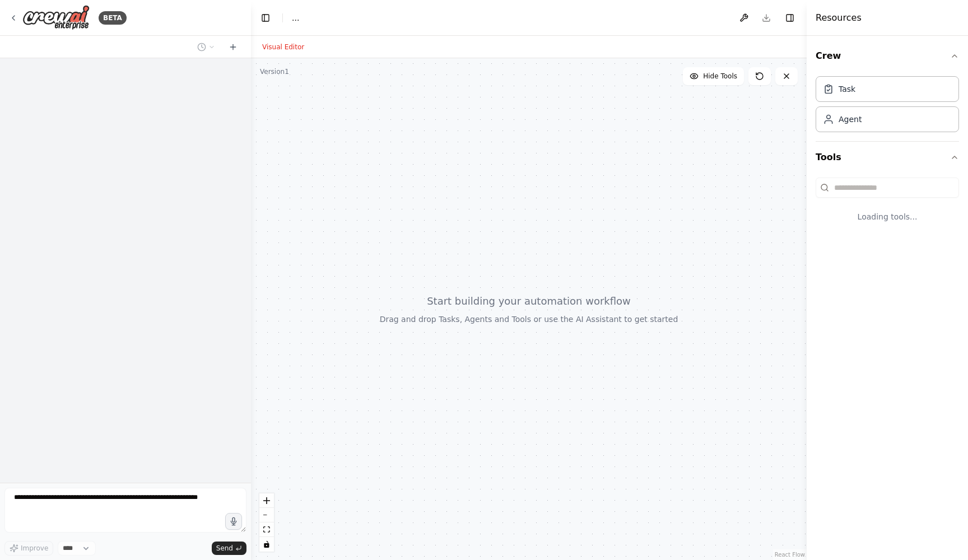  Describe the element at coordinates (790, 18) in the screenshot. I see `button: Hide right sidebar` at that location.